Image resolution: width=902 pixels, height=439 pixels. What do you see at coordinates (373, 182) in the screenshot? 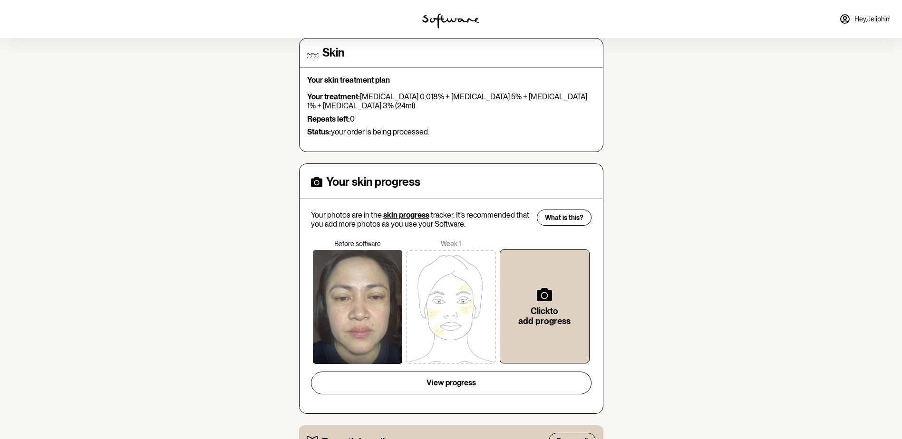
I see `h4: Your skin progress` at bounding box center [373, 182].